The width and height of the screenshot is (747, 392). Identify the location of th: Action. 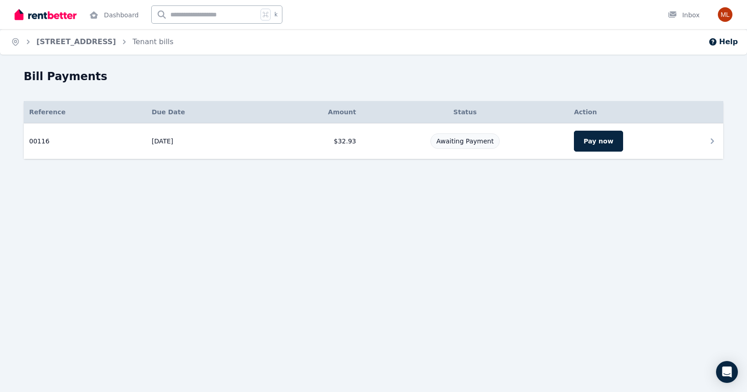
(646, 112).